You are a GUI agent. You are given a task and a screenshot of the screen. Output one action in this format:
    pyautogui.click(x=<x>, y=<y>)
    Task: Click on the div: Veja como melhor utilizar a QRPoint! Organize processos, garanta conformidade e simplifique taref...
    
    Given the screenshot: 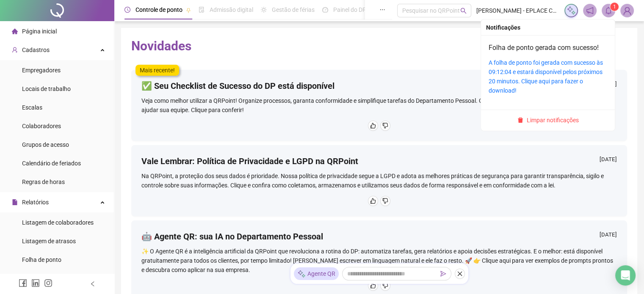 What is the action you would take?
    pyautogui.click(x=379, y=105)
    